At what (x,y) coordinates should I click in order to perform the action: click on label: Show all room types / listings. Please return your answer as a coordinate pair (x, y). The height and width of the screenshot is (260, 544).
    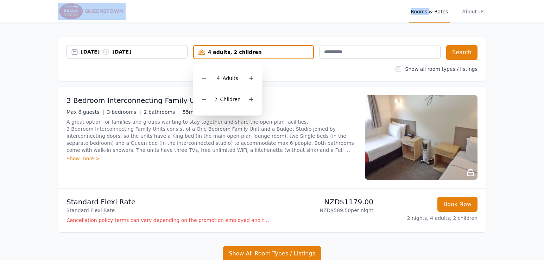
    Looking at the image, I should click on (441, 69).